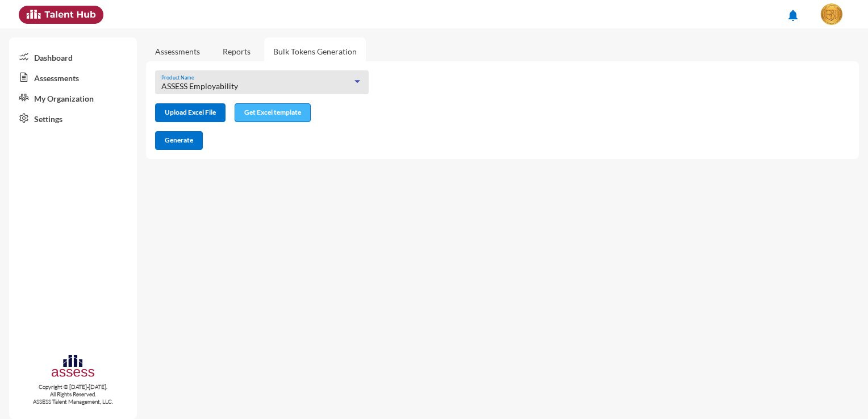  Describe the element at coordinates (273, 112) in the screenshot. I see `span: Get Excel template` at that location.